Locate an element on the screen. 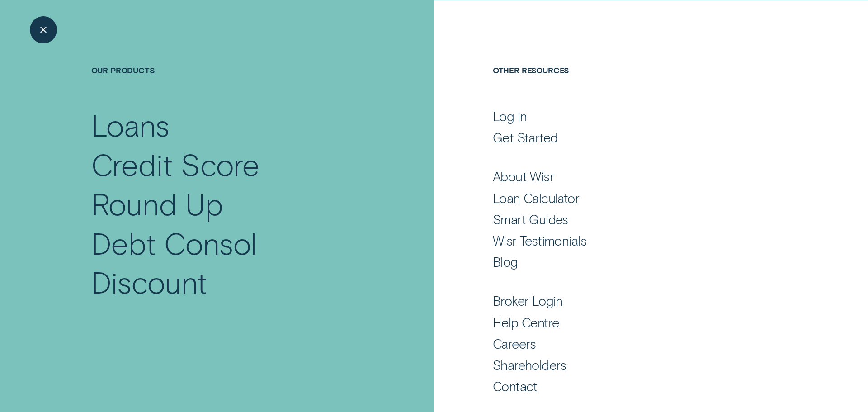  a: Blog is located at coordinates (634, 262).